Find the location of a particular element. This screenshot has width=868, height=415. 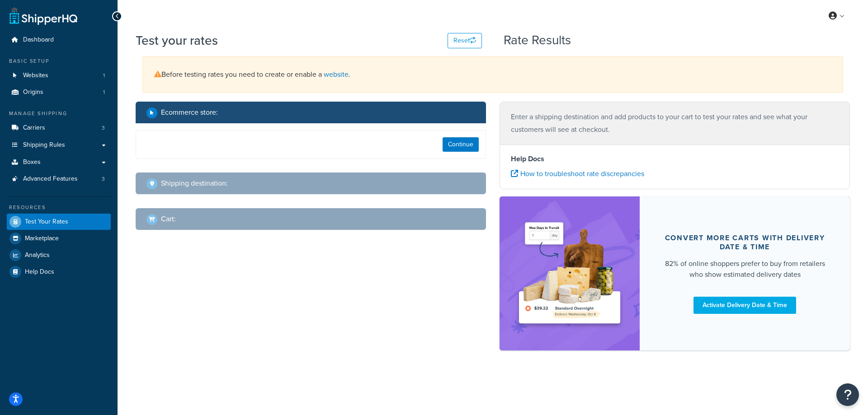

a: website is located at coordinates (336, 74).